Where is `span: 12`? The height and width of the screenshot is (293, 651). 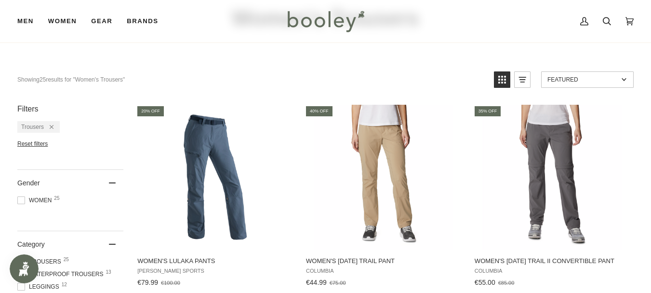
span: 12 is located at coordinates (64, 284).